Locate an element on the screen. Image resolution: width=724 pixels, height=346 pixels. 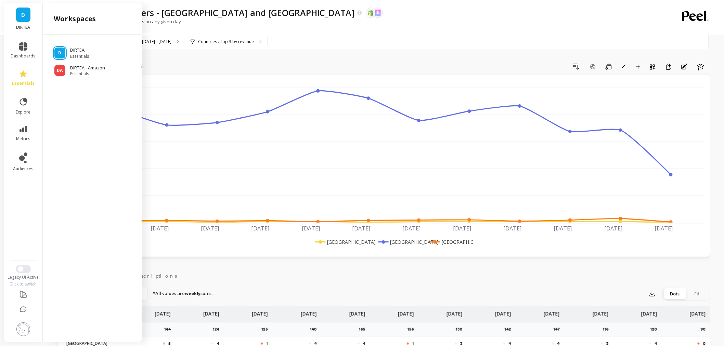
span: explore is located at coordinates (23, 112).